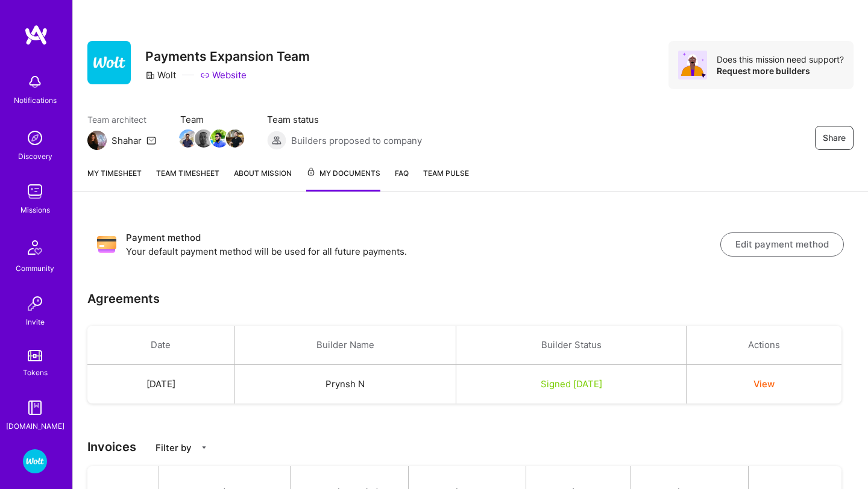 The height and width of the screenshot is (489, 868). Describe the element at coordinates (782, 244) in the screenshot. I see `button: Edit payment method` at that location.